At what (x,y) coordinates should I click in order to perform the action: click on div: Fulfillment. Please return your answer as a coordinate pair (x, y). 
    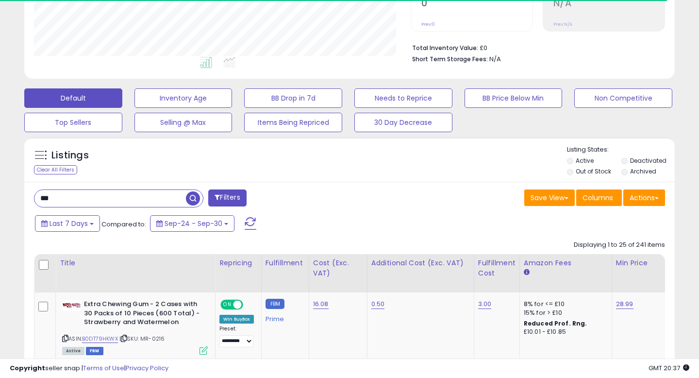
    Looking at the image, I should click on (285, 263).